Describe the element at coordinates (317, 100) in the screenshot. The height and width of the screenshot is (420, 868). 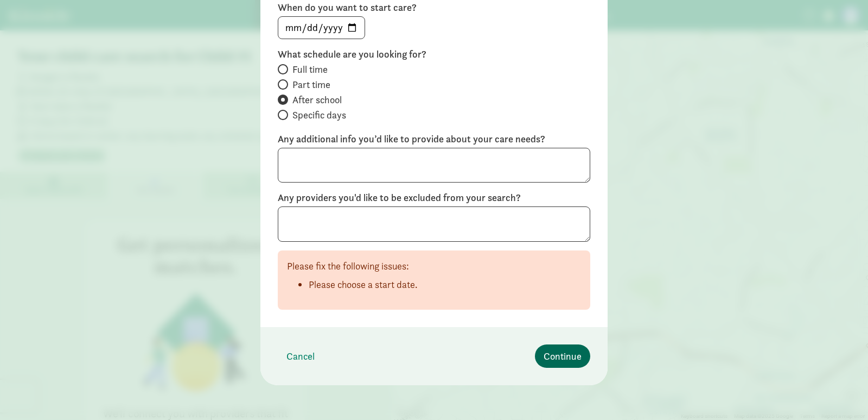
I see `span: After school` at that location.